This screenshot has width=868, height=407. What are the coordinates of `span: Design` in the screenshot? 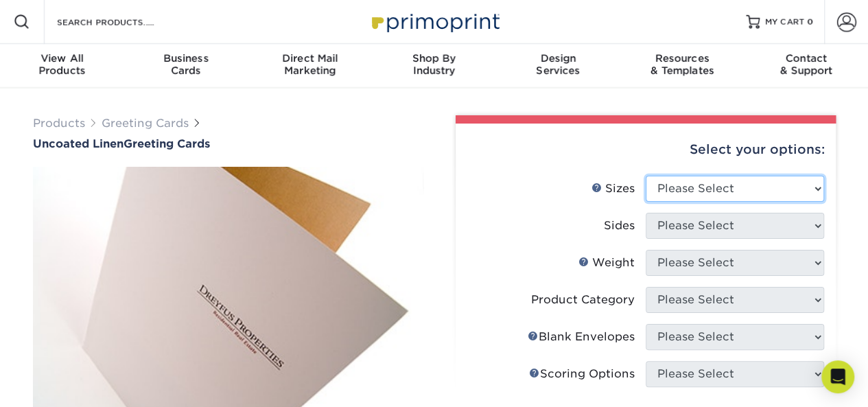 It's located at (558, 58).